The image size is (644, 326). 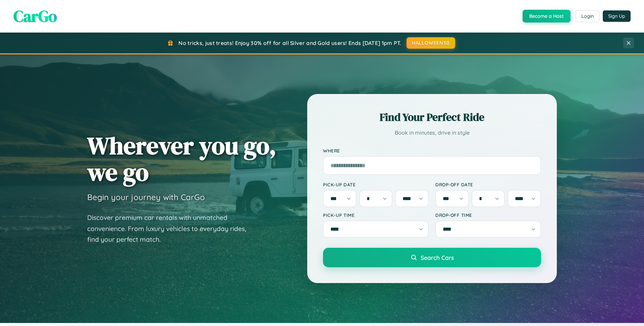 I want to click on span: Search Cars, so click(x=437, y=258).